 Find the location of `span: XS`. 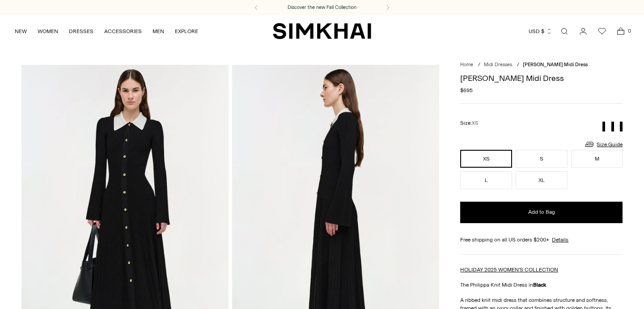

span: XS is located at coordinates (475, 123).